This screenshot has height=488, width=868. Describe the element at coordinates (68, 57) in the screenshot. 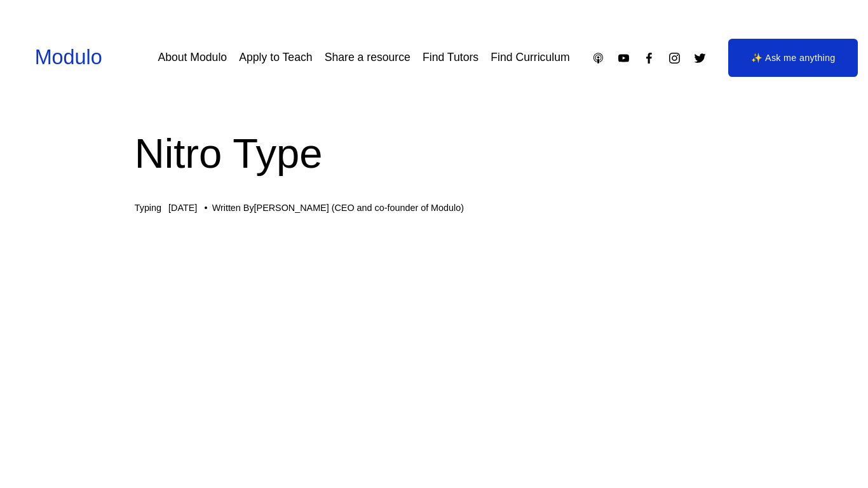

I see `a: Modulo` at that location.